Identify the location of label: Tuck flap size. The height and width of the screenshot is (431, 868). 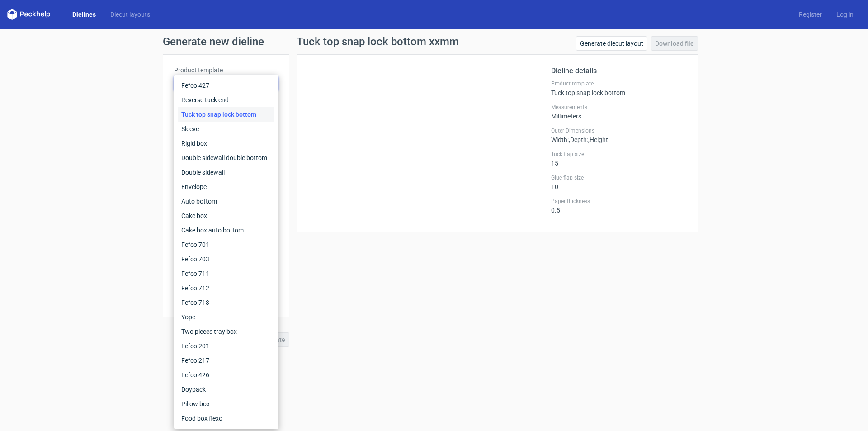
(619, 154).